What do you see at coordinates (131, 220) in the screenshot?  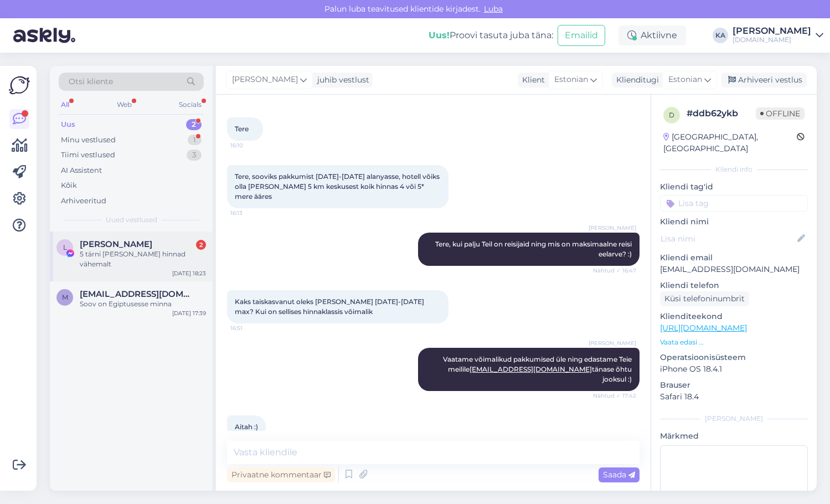 I see `span: Uued vestlused` at bounding box center [131, 220].